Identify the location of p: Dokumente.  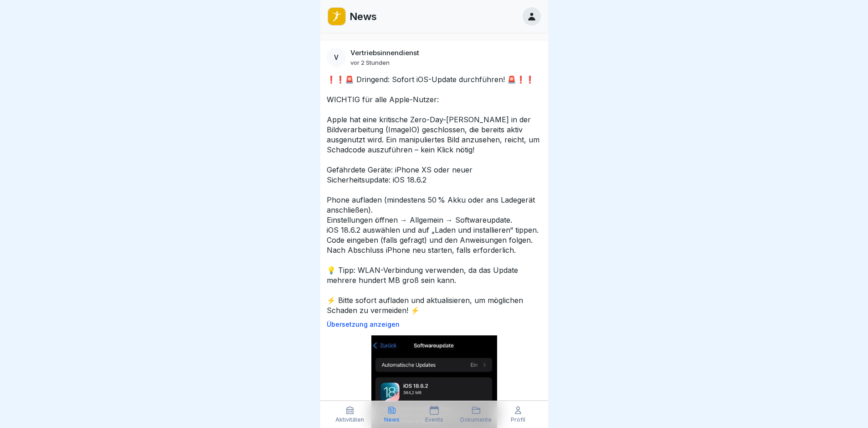
(476, 420).